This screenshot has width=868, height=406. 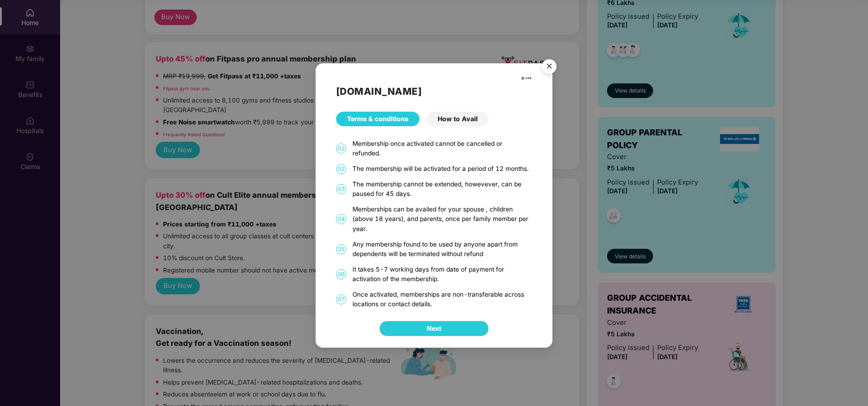 What do you see at coordinates (341, 149) in the screenshot?
I see `span: 01` at bounding box center [341, 149].